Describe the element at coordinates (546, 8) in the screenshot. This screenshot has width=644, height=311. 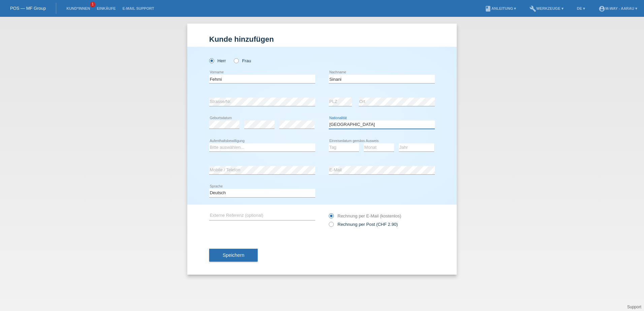
I see `a: buildWerkzeuge ▾` at that location.